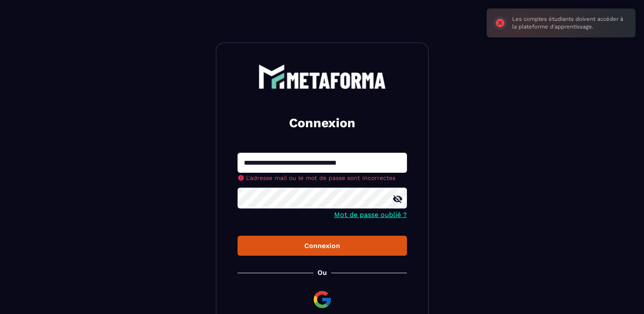 The height and width of the screenshot is (314, 644). I want to click on img: logo, so click(322, 76).